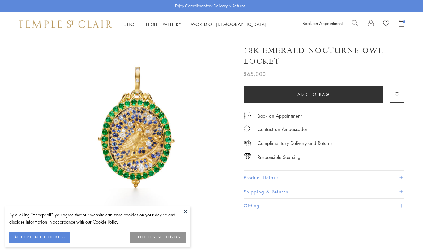  I want to click on a: Search, so click(355, 24).